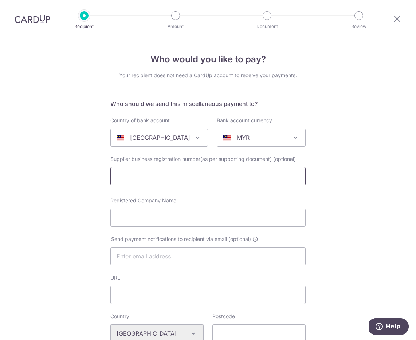  Describe the element at coordinates (224, 317) in the screenshot. I see `label: Postcode` at that location.